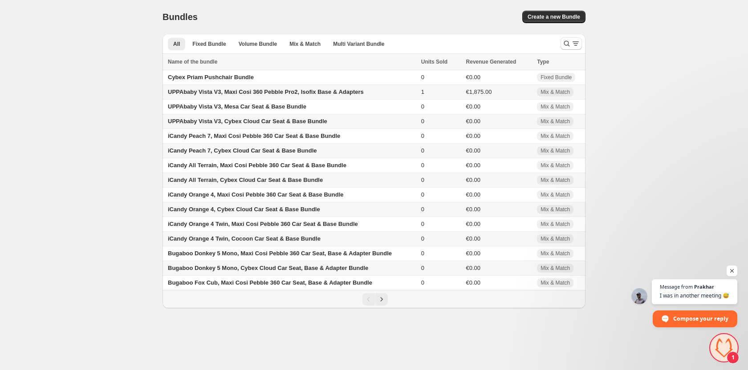 Image resolution: width=748 pixels, height=370 pixels. Describe the element at coordinates (257, 165) in the screenshot. I see `span: iCandy All Terrain, Maxi Cosi Pebble 360 Car Seat & Base Bundle` at that location.